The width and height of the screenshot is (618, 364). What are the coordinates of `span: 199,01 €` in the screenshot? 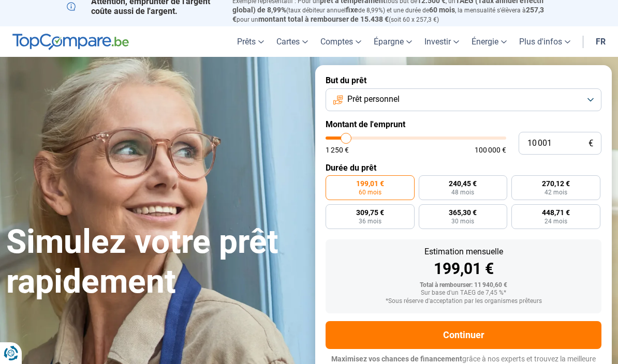 It's located at (370, 183).